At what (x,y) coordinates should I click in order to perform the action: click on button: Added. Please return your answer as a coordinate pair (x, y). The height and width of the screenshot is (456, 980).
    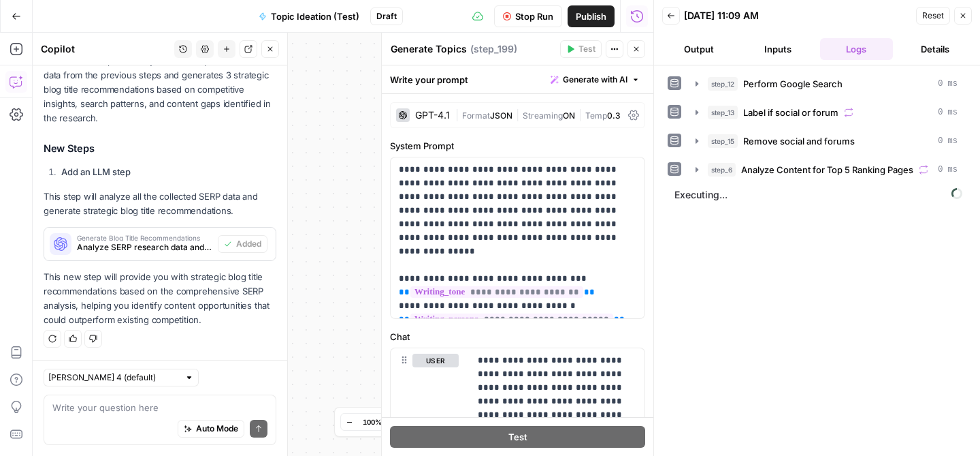
    Looking at the image, I should click on (242, 244).